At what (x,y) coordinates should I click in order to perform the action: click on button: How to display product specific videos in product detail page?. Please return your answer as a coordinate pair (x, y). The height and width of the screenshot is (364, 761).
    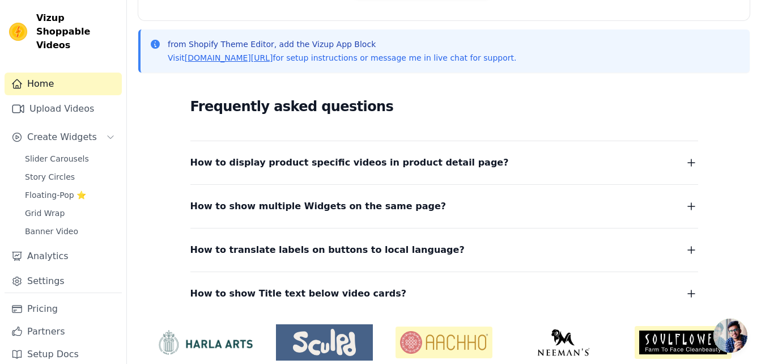
    Looking at the image, I should click on (444, 163).